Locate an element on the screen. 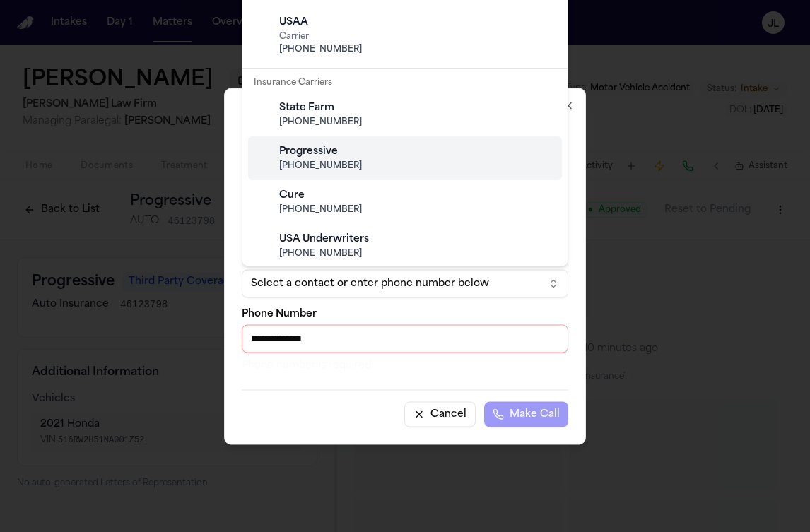 The height and width of the screenshot is (532, 810). div: State Farm is located at coordinates (416, 108).